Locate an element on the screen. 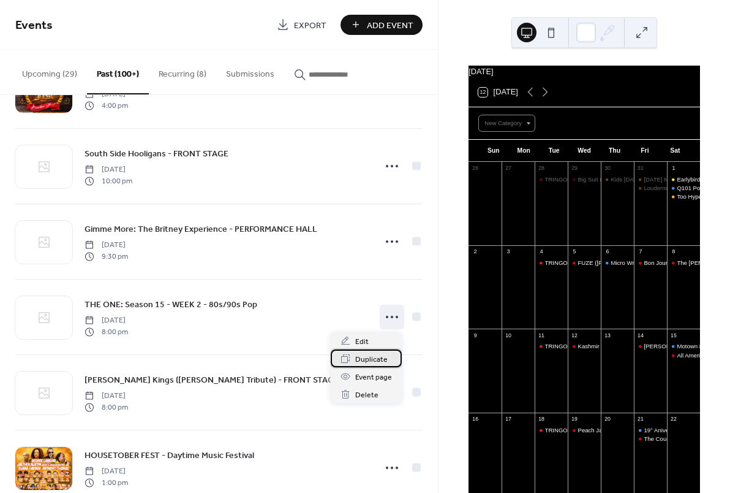 This screenshot has height=493, width=730. div: 19 is located at coordinates (575, 419).